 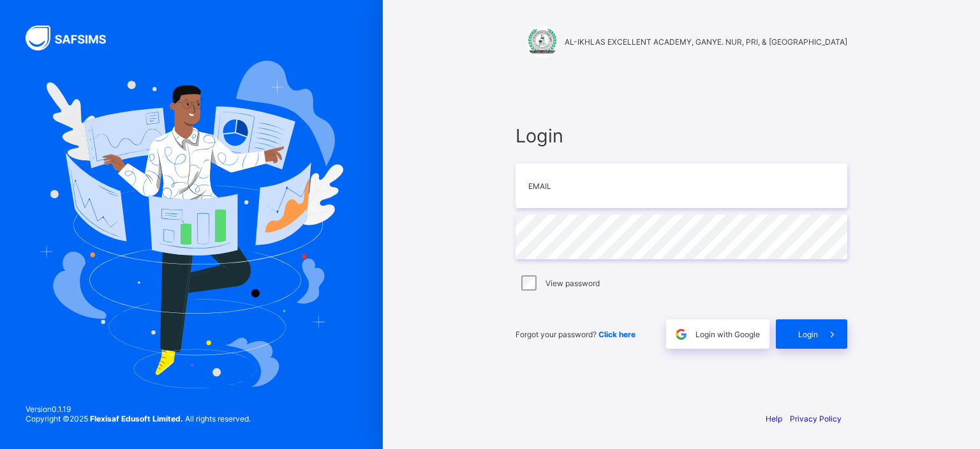 I want to click on span: Copyright © 2025 All rights reserved., so click(x=138, y=418).